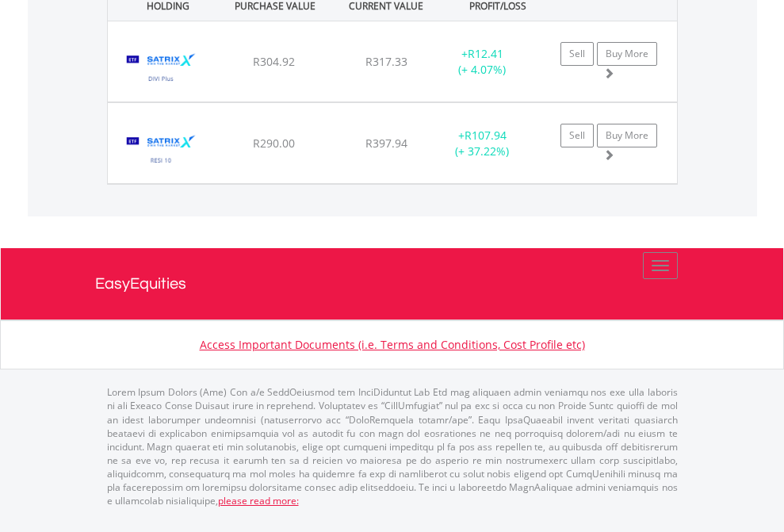 The height and width of the screenshot is (532, 784). I want to click on span: R290.00, so click(274, 142).